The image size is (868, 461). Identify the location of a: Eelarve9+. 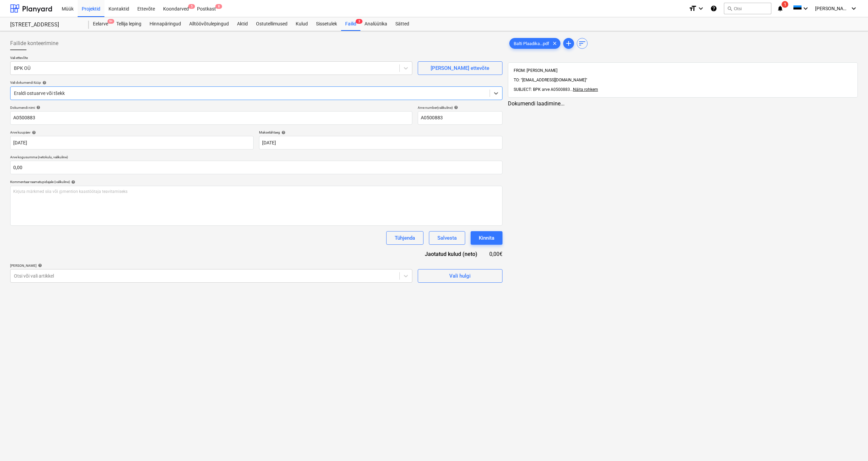
(100, 24).